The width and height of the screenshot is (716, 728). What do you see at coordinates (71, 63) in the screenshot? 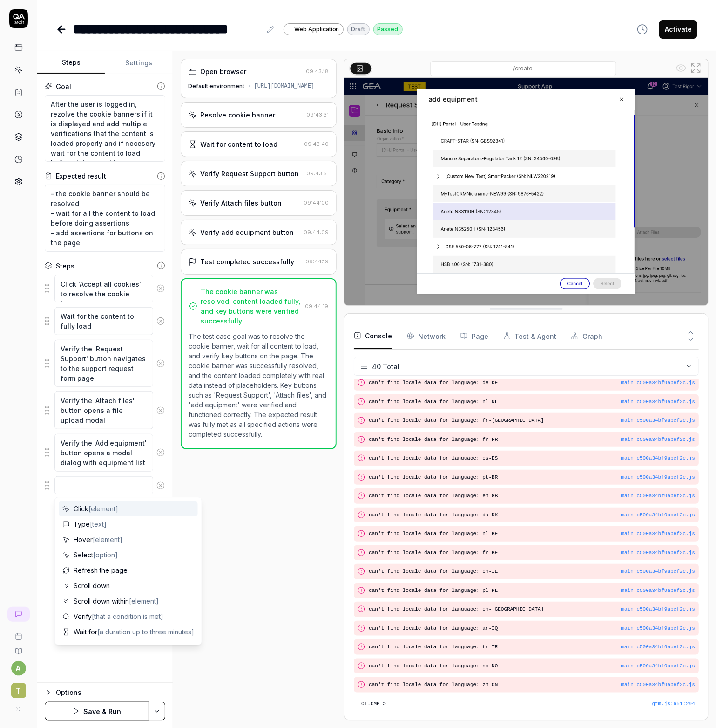
I see `button: Steps` at bounding box center [71, 63].